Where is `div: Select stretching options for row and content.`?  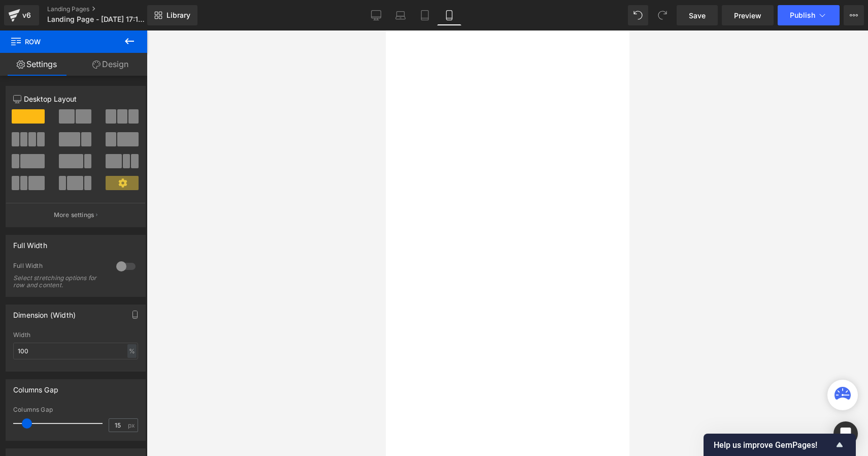
div: Select stretching options for row and content. is located at coordinates (59, 281).